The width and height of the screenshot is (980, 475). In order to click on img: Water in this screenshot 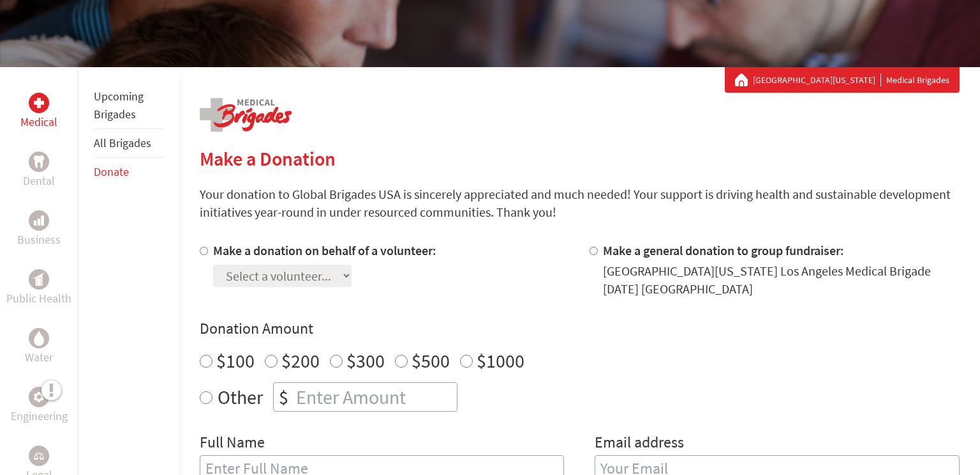, I will do `click(39, 337)`.